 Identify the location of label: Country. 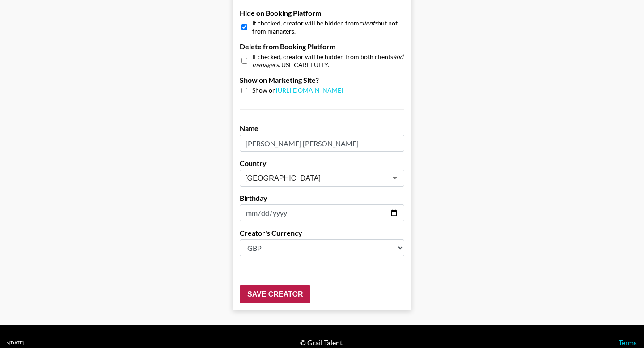
(322, 163).